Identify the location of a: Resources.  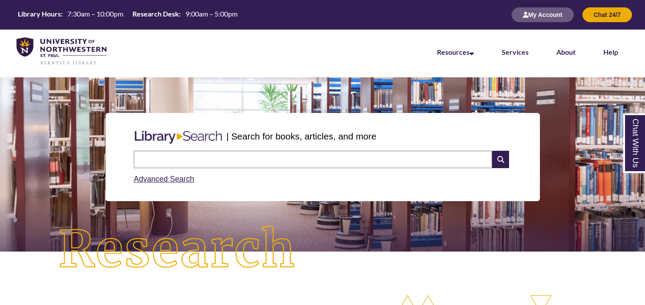
(455, 52).